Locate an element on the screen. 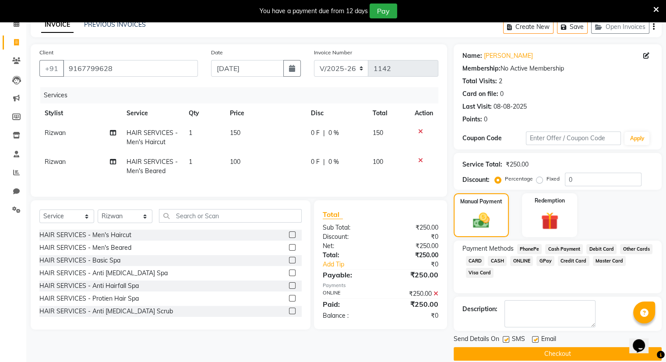 The height and width of the screenshot is (362, 666). th: Service is located at coordinates (152, 113).